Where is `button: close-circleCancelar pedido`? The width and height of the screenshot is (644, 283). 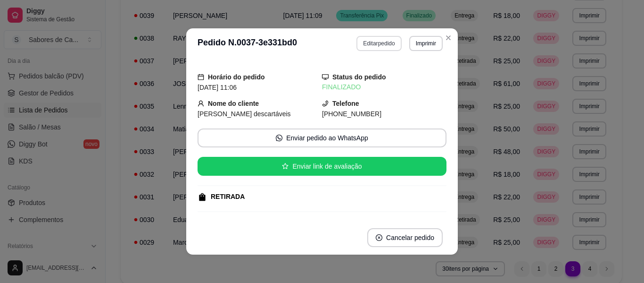 button: close-circleCancelar pedido is located at coordinates (405, 237).